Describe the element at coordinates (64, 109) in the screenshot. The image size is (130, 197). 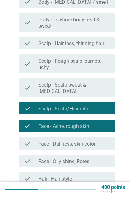
I see `label: Scalp - Scalp/Hair odor` at that location.